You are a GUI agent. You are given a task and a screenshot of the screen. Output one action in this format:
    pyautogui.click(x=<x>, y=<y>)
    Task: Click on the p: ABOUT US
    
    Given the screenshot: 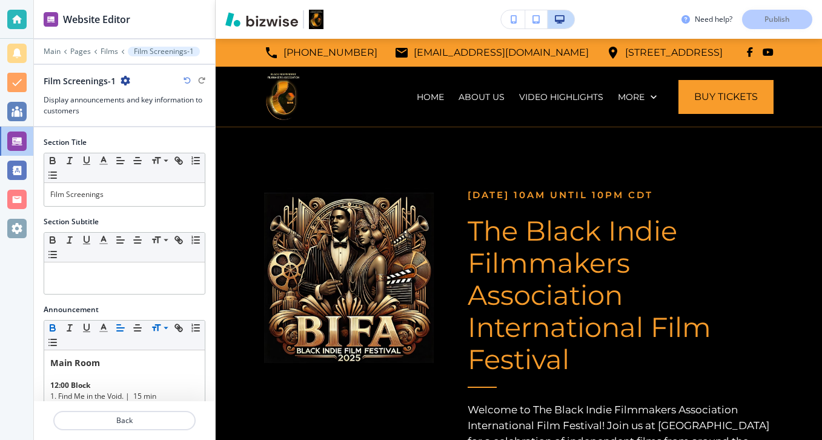 What is the action you would take?
    pyautogui.click(x=482, y=97)
    